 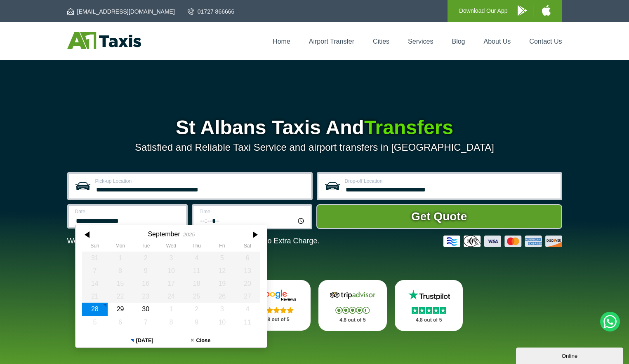 What do you see at coordinates (450, 182) in the screenshot?
I see `label: Drop-off Location` at bounding box center [450, 182].